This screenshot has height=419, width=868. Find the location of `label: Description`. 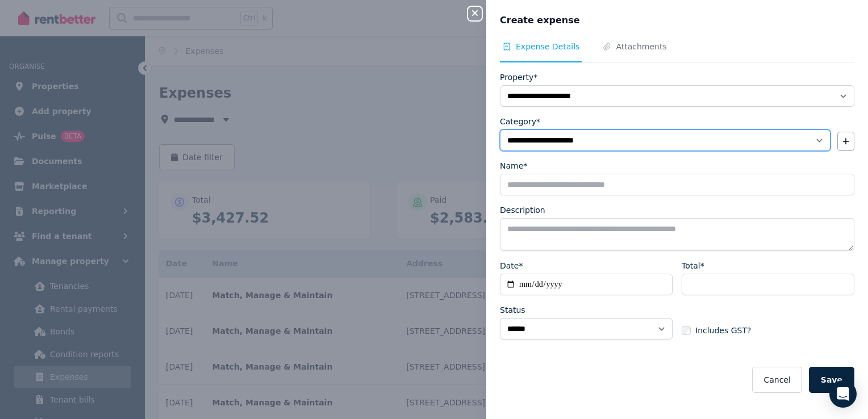

label: Description is located at coordinates (522, 210).